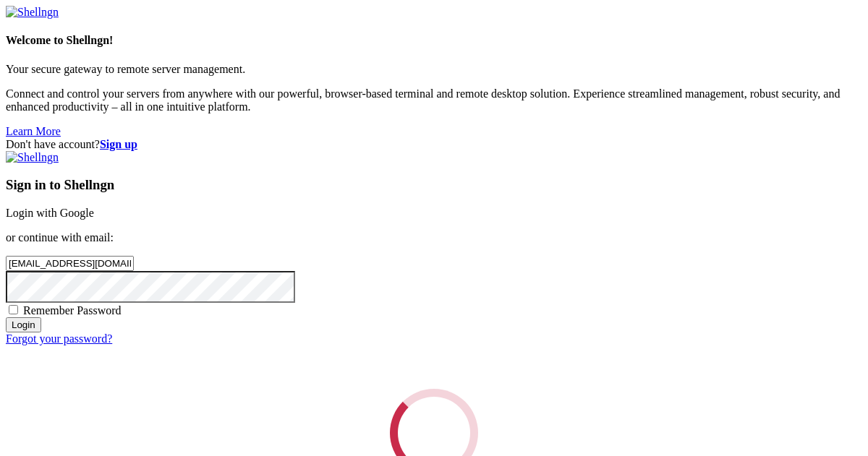 This screenshot has width=868, height=456. What do you see at coordinates (434, 70) in the screenshot?
I see `p: Your secure gateway to remote server management.` at bounding box center [434, 70].